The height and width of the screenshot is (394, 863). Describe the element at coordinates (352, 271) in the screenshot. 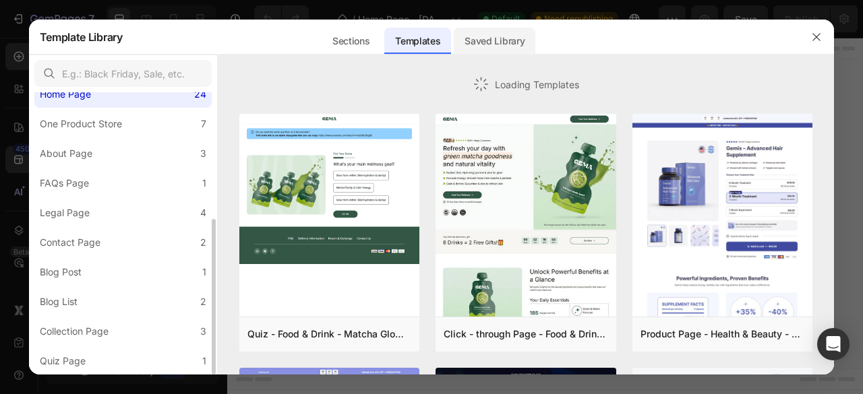

I see `button: Add sections` at that location.